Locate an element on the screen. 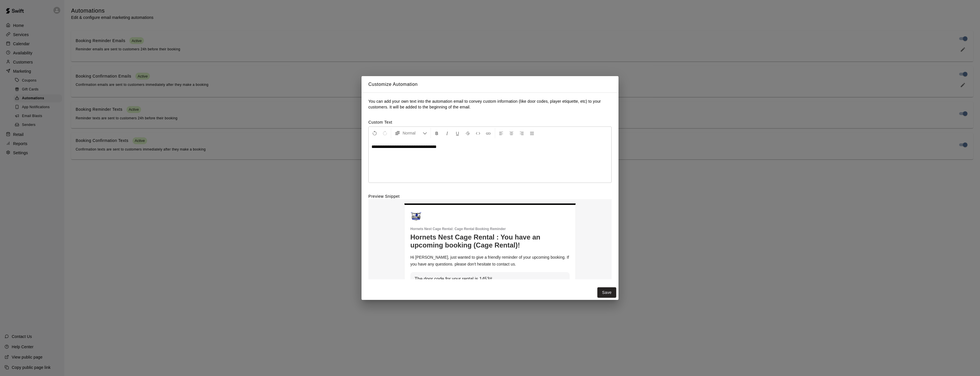 This screenshot has height=376, width=980. button: Format Bold is located at coordinates (437, 133).